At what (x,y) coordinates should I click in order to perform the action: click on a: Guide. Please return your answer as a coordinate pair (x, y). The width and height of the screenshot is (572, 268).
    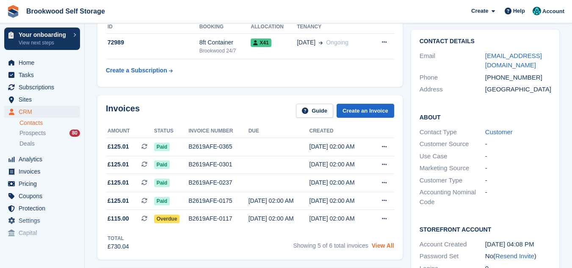
    Looking at the image, I should click on (315, 111).